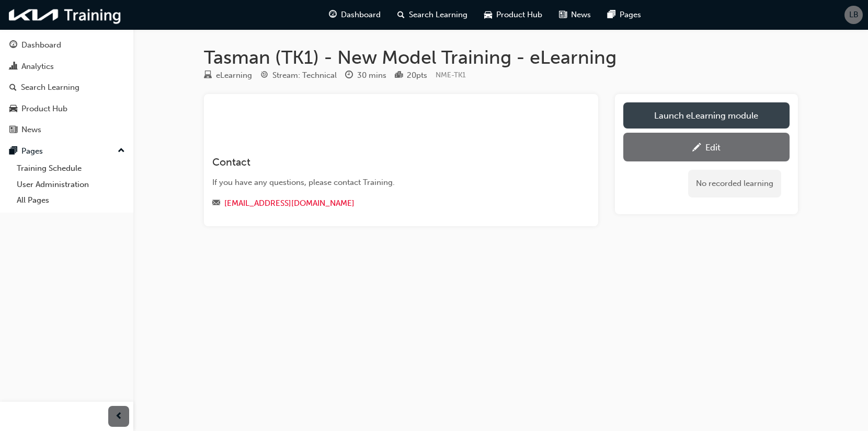 This screenshot has width=868, height=431. Describe the element at coordinates (228, 75) in the screenshot. I see `div: Type` at that location.